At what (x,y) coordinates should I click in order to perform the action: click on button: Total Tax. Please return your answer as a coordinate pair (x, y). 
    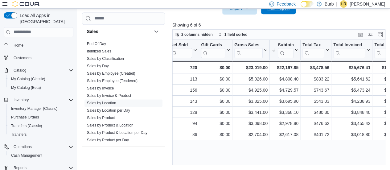
    Looking at the image, I should click on (316, 50).